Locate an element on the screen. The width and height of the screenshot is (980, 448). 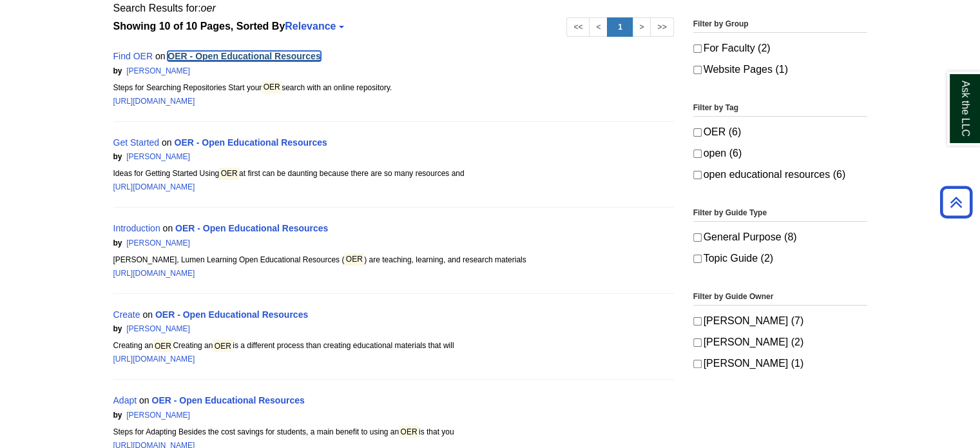
input: open educational resources (6) is located at coordinates (698, 175).